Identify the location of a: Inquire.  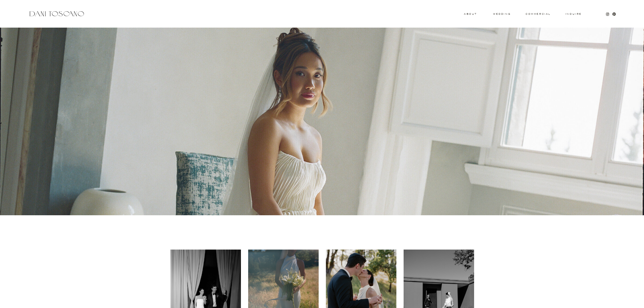
(573, 14).